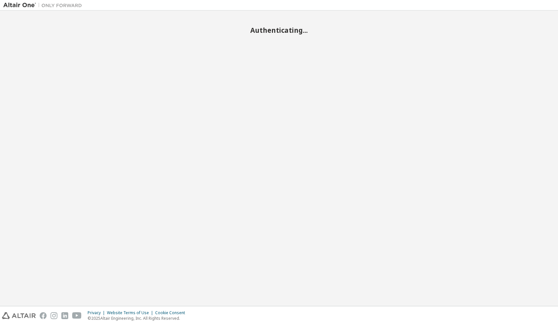  What do you see at coordinates (172, 313) in the screenshot?
I see `div: Cookie Consent` at bounding box center [172, 313].